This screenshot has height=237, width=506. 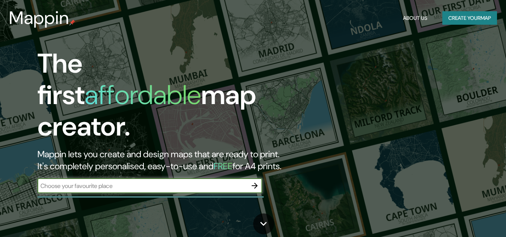 I want to click on button: About Us, so click(x=415, y=18).